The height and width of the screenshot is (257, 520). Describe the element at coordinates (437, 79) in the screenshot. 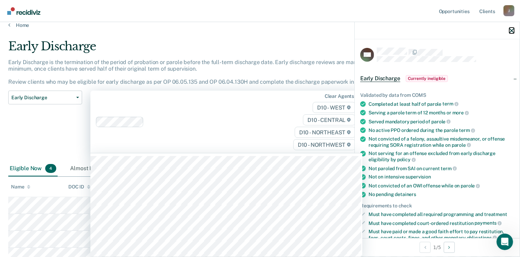

I see `div: Early DischargeCurrently ineligible` at that location.